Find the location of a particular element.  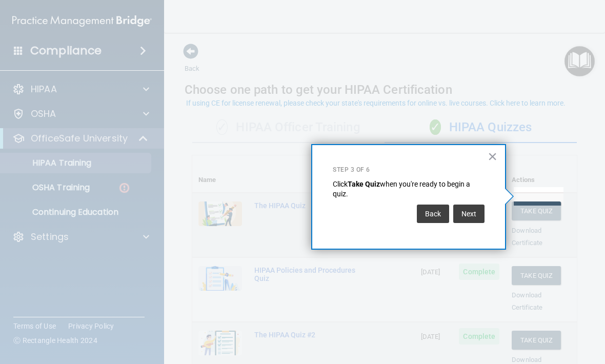

button: Take Quiz is located at coordinates (536, 211).